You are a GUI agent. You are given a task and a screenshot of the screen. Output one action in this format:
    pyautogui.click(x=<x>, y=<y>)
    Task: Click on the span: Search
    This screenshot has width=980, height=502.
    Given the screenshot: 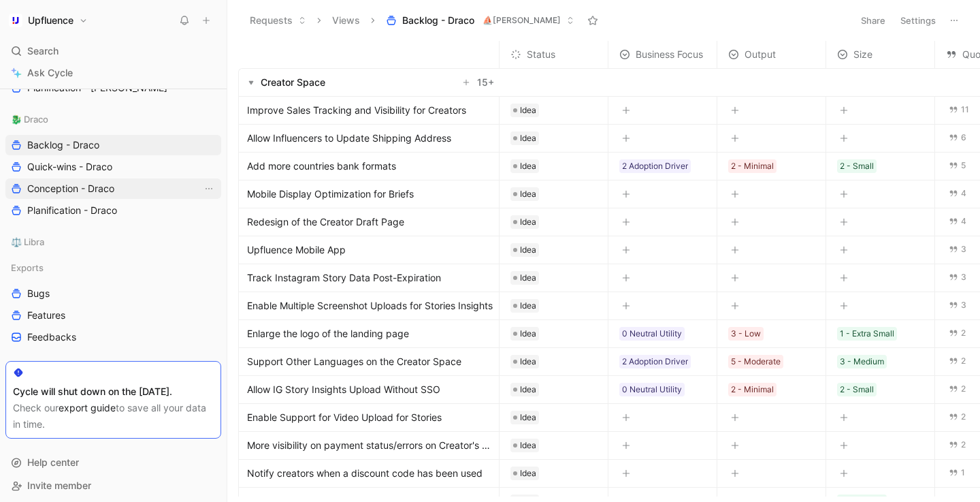 What is the action you would take?
    pyautogui.click(x=43, y=51)
    